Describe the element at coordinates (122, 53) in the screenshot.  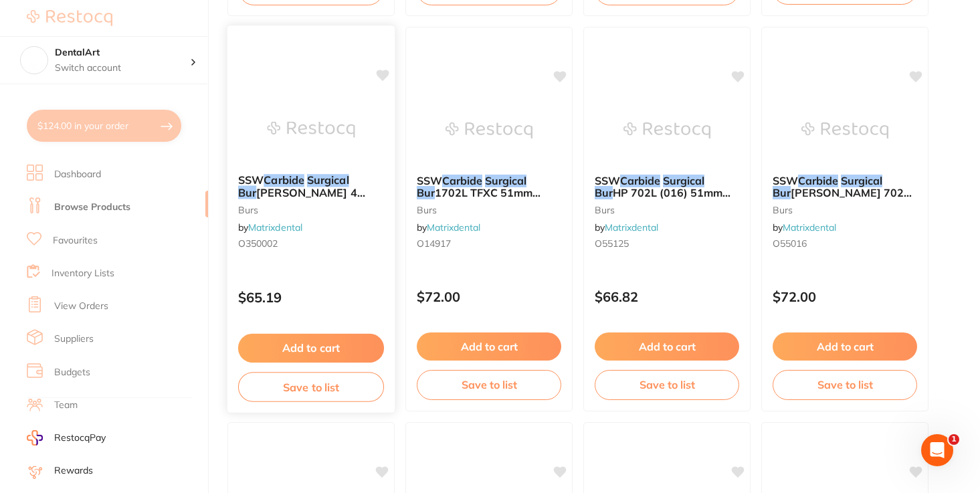
I see `h4: DentalArt` at that location.